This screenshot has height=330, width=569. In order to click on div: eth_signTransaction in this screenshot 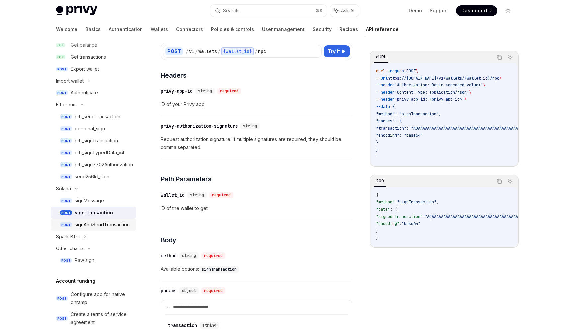, I will do `click(96, 141)`.